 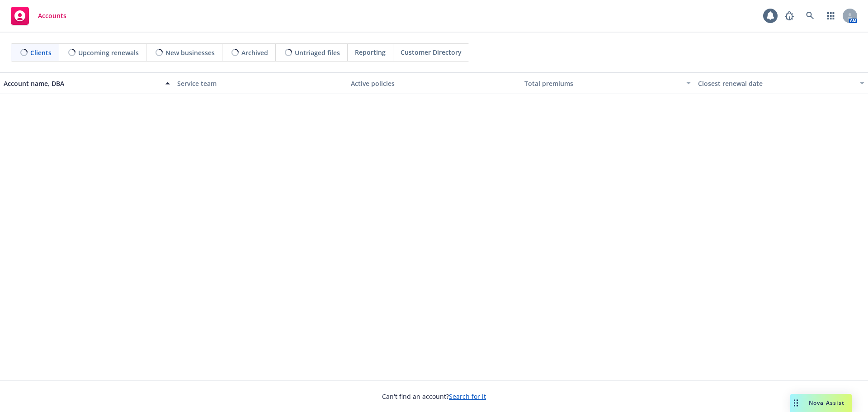 What do you see at coordinates (810, 16) in the screenshot?
I see `a: Search` at bounding box center [810, 16].